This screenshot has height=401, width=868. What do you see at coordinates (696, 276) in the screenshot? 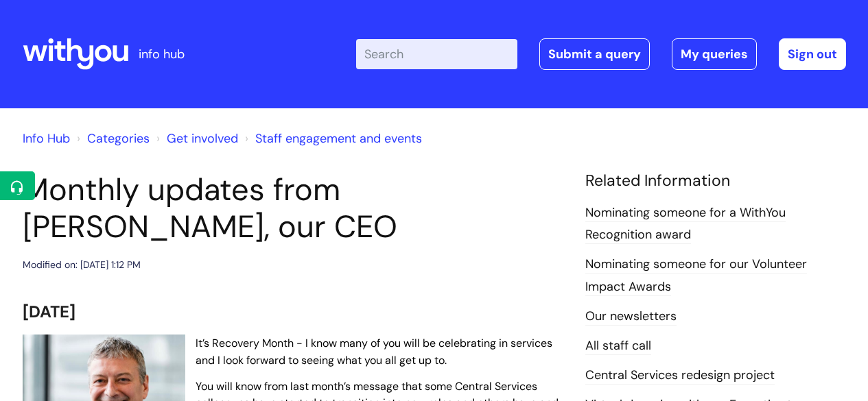
I see `a: Nominating someone for our Volunteer Impact Awards` at bounding box center [696, 276].